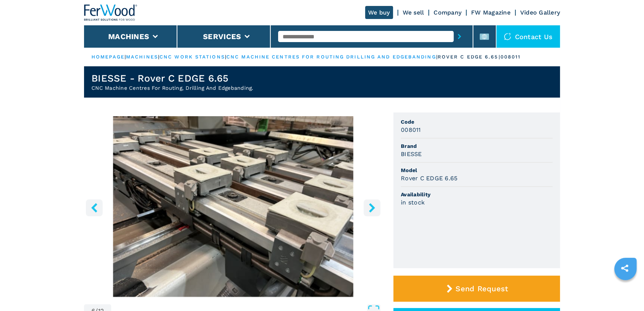 This screenshot has width=644, height=311. I want to click on h3: in stock, so click(413, 202).